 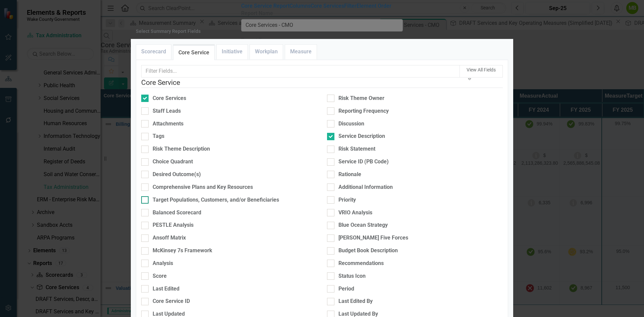 What do you see at coordinates (355, 212) in the screenshot?
I see `div: VRIO Analysis` at bounding box center [355, 212].